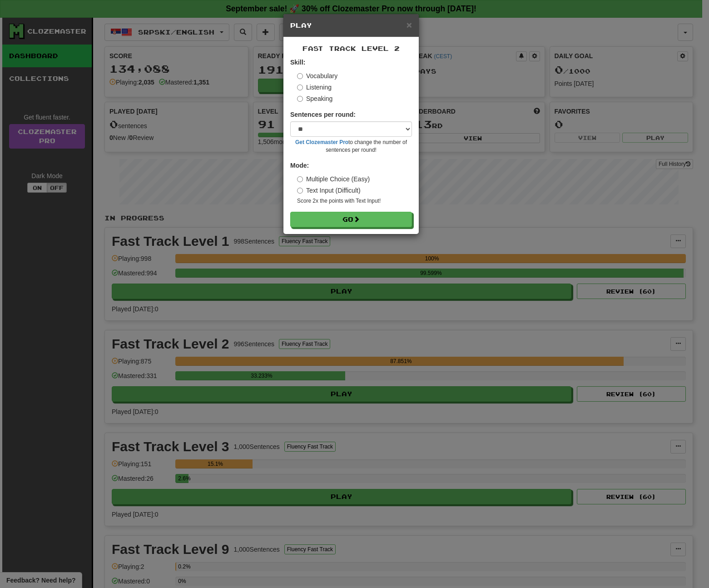 The width and height of the screenshot is (709, 588). Describe the element at coordinates (351, 26) in the screenshot. I see `h5: Play` at that location.